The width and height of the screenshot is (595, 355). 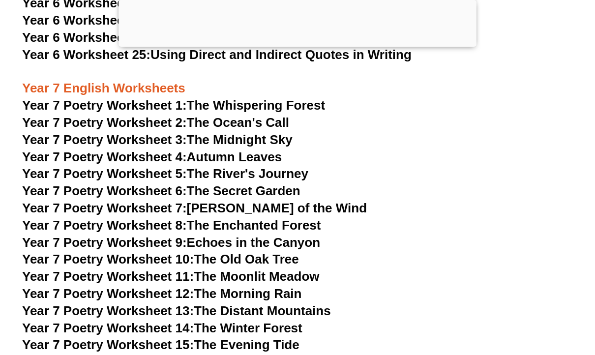 What do you see at coordinates (217, 55) in the screenshot?
I see `a: Year 6 Worksheet 25:Using Direct and Indirect Quotes in Writing` at bounding box center [217, 55].